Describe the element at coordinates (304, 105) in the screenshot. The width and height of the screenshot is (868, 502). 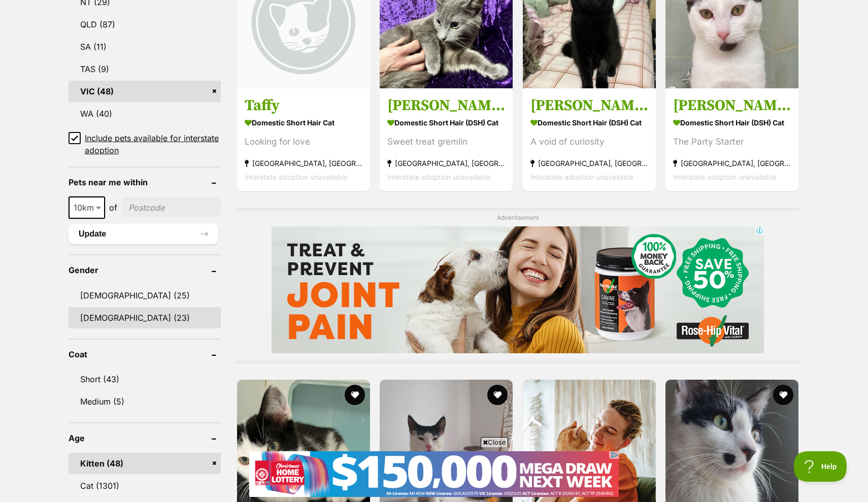
I see `h3: Taffy` at that location.